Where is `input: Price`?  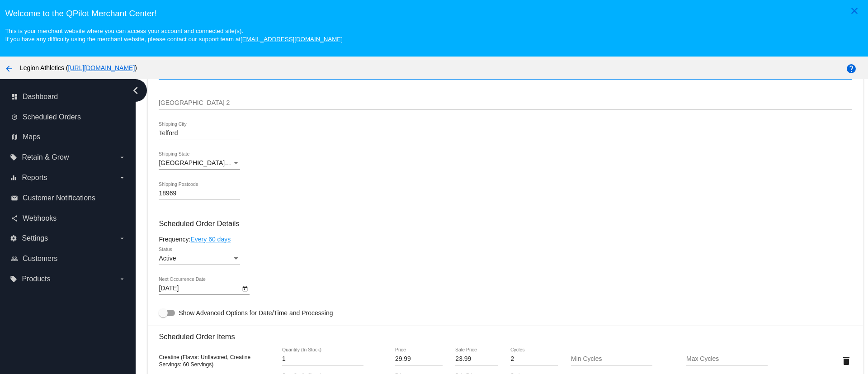
input: Price is located at coordinates (419, 359).